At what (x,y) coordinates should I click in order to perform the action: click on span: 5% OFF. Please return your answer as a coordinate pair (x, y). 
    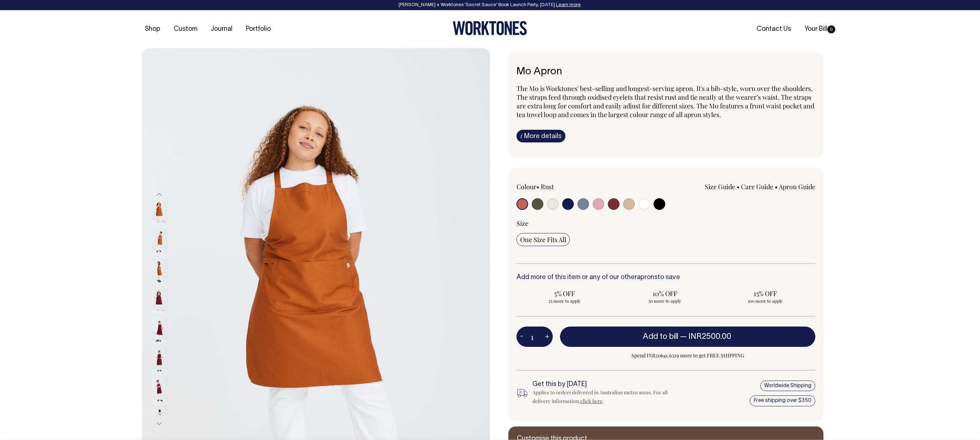
    Looking at the image, I should click on (564, 294).